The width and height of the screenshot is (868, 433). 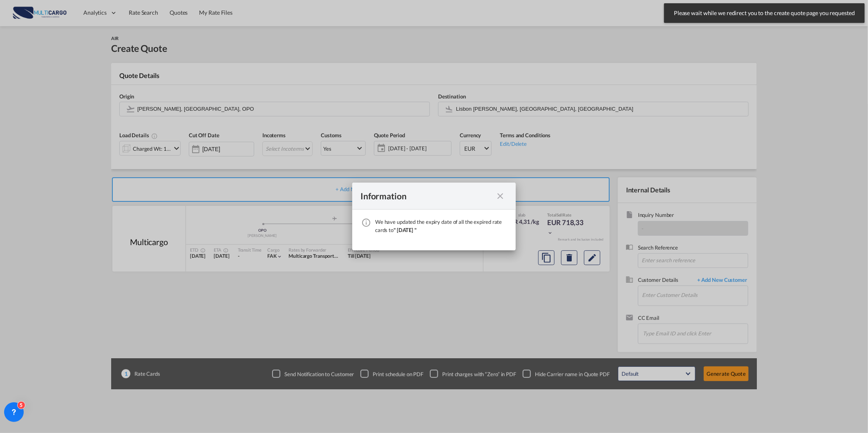 What do you see at coordinates (441, 226) in the screenshot?
I see `div: We have updated the expiry date of all the expired rate cards to` at bounding box center [441, 226].